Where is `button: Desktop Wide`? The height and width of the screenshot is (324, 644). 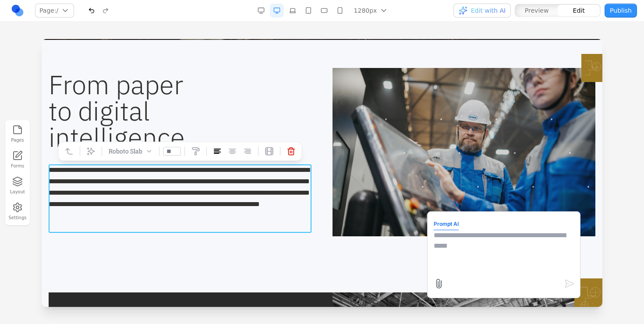
button: Desktop Wide is located at coordinates (261, 10).